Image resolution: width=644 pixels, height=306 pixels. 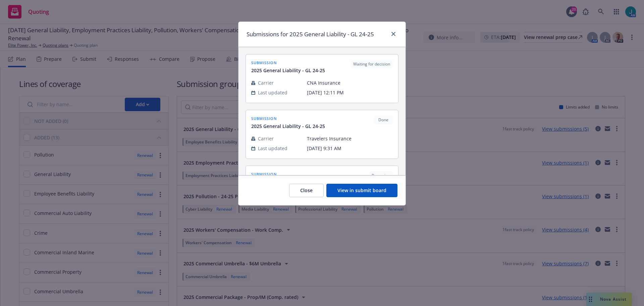 I want to click on span: Waiting for decision, so click(x=372, y=64).